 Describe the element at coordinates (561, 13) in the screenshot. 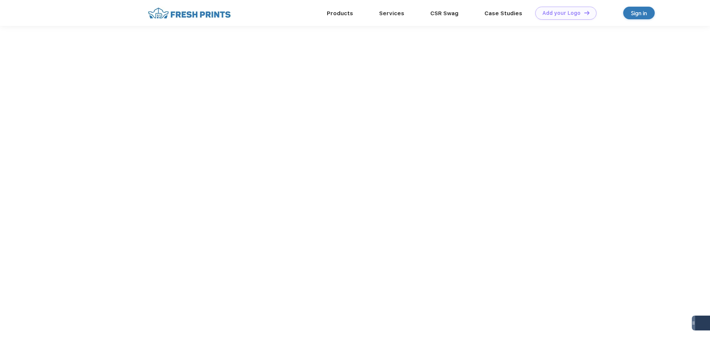

I see `div: Add your Logo` at that location.